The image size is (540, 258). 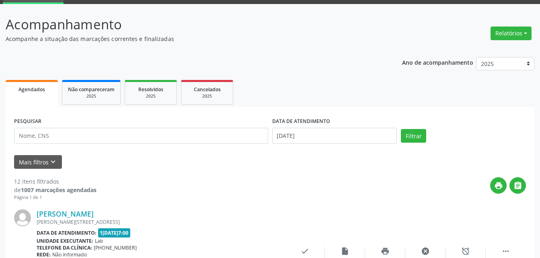 What do you see at coordinates (32, 89) in the screenshot?
I see `span: Agendados` at bounding box center [32, 89].